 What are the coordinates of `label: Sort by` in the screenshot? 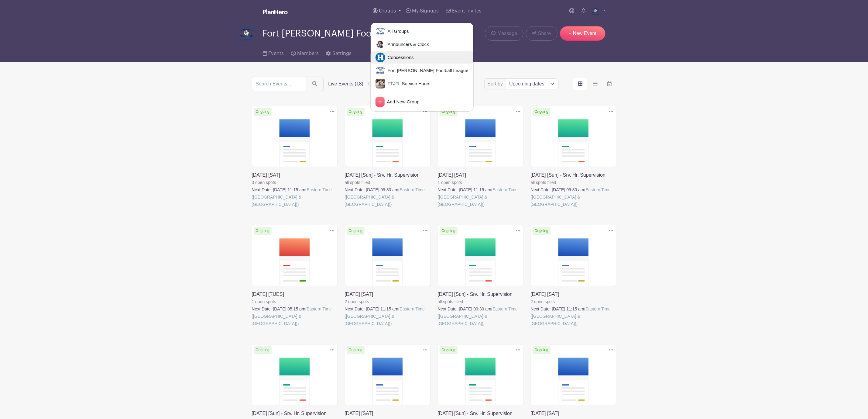 It's located at (496, 84).